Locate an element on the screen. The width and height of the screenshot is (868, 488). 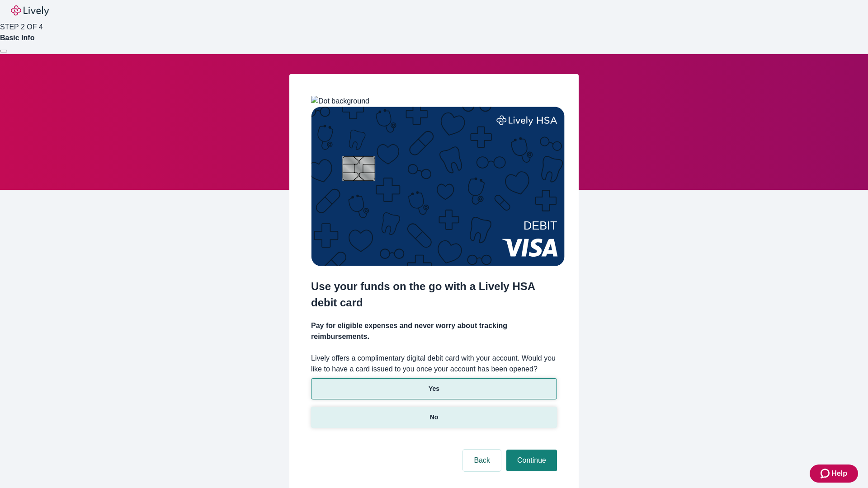
p: Yes is located at coordinates (434, 389).